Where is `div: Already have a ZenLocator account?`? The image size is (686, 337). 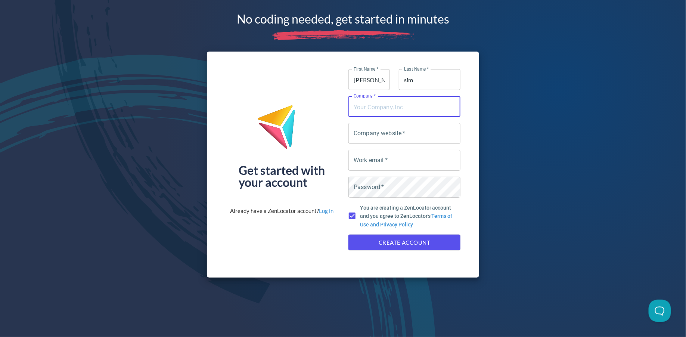
div: Already have a ZenLocator account? is located at coordinates (282, 211).